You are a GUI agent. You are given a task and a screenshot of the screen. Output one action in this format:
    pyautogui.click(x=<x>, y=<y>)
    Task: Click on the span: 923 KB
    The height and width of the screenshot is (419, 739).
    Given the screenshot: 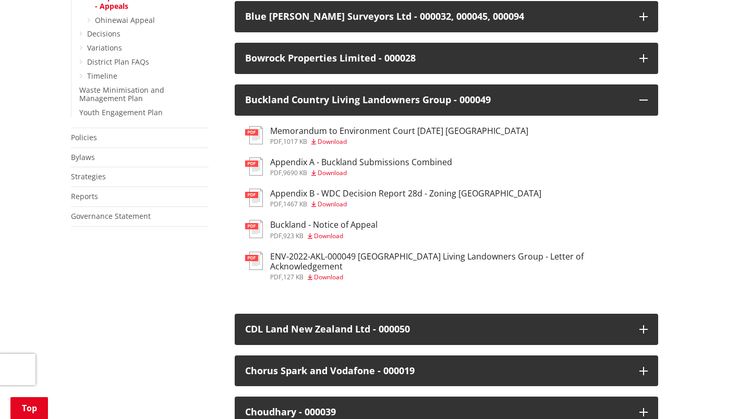 What is the action you would take?
    pyautogui.click(x=293, y=236)
    